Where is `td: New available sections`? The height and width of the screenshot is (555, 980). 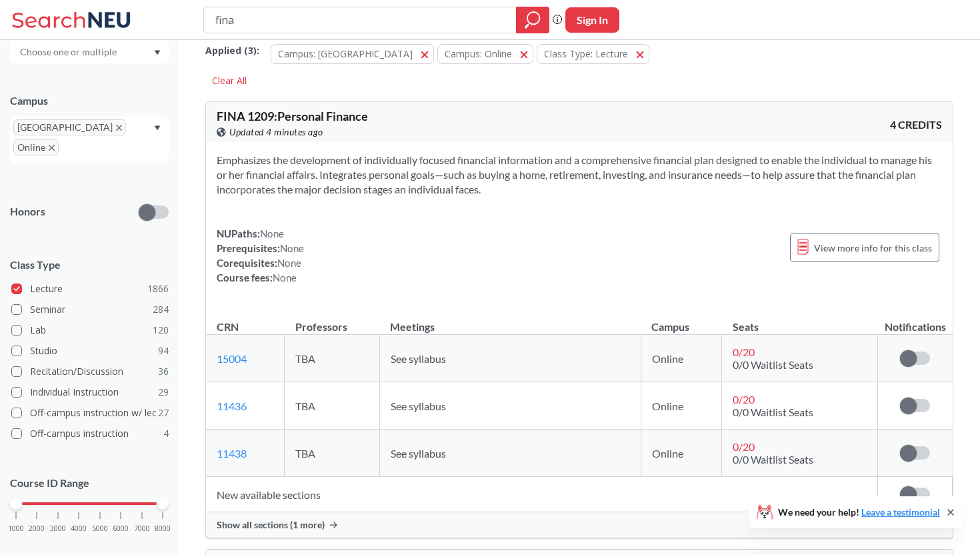 td: New available sections is located at coordinates (542, 495).